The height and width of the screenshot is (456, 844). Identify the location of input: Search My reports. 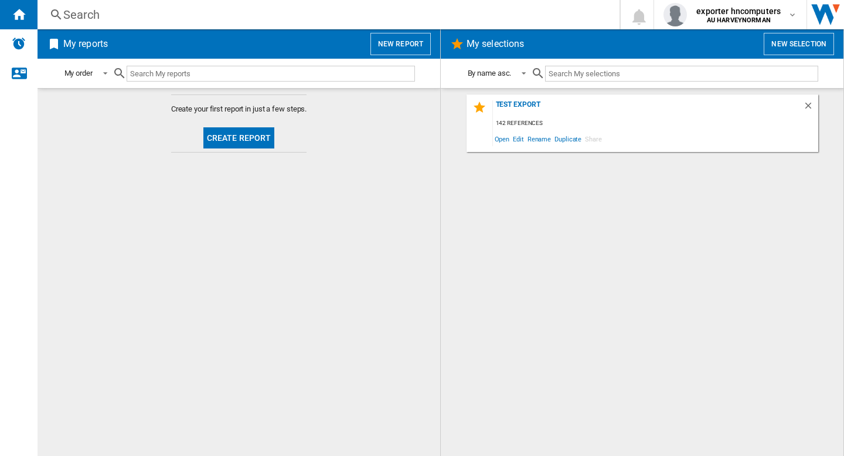
(271, 73).